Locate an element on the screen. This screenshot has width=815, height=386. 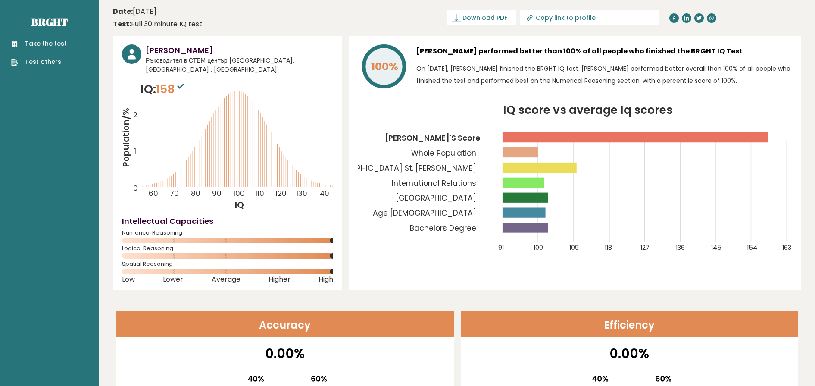
tspan: 109 is located at coordinates (574, 248).